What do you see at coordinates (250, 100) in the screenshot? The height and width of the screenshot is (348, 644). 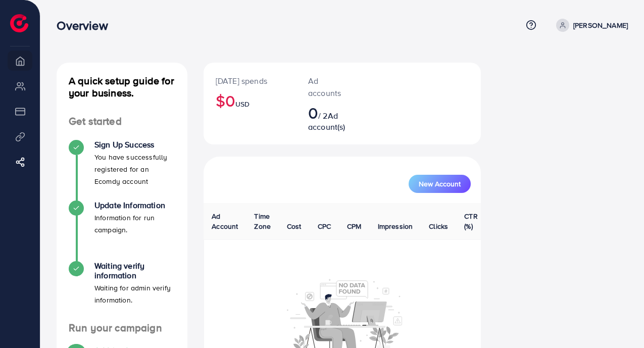 I see `h2: $0` at bounding box center [250, 100].